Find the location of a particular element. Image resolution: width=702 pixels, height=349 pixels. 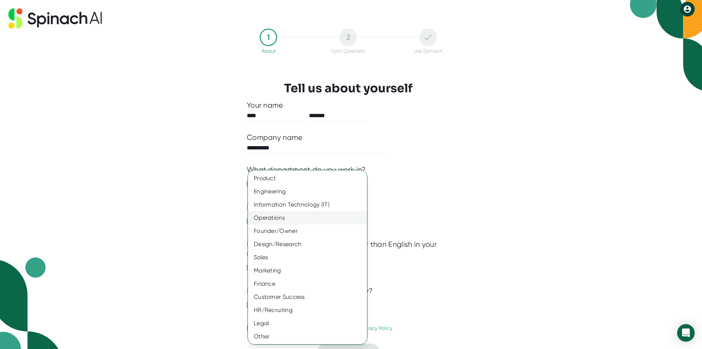

div: Marketing is located at coordinates (310, 270).